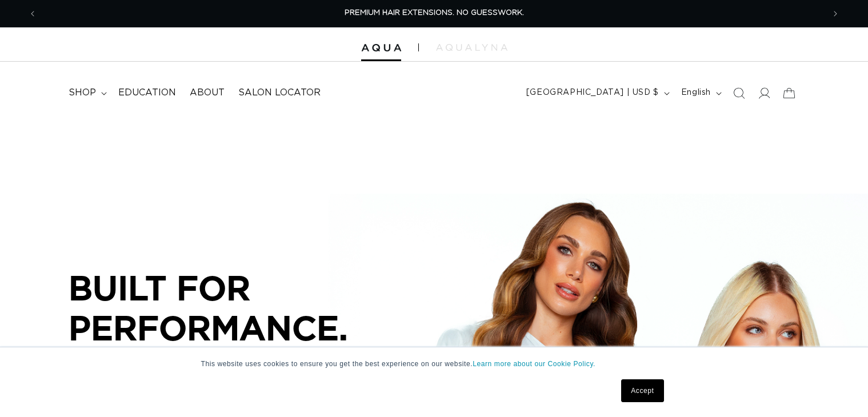 This screenshot has height=417, width=868. What do you see at coordinates (33, 14) in the screenshot?
I see `button: Previous announcement` at bounding box center [33, 14].